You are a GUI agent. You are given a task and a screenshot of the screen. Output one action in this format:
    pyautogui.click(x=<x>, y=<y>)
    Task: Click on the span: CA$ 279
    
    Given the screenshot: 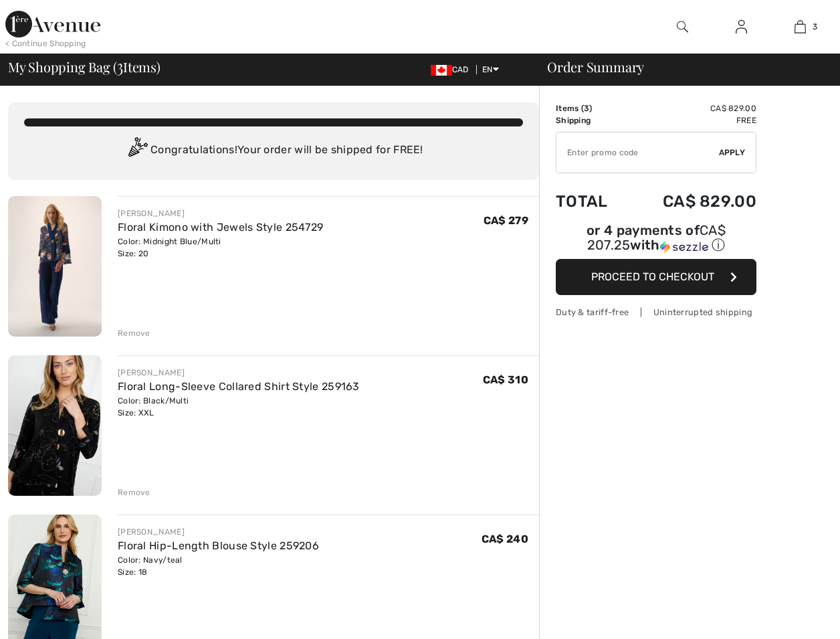 What is the action you would take?
    pyautogui.click(x=505, y=220)
    